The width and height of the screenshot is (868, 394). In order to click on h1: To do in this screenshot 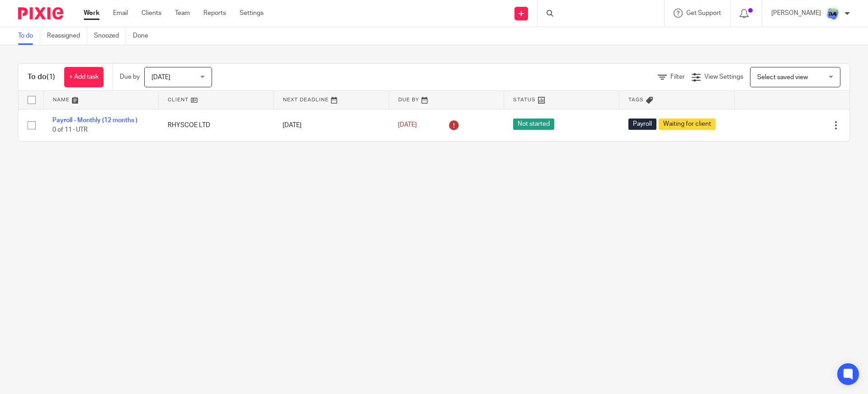, I will do `click(41, 77)`.